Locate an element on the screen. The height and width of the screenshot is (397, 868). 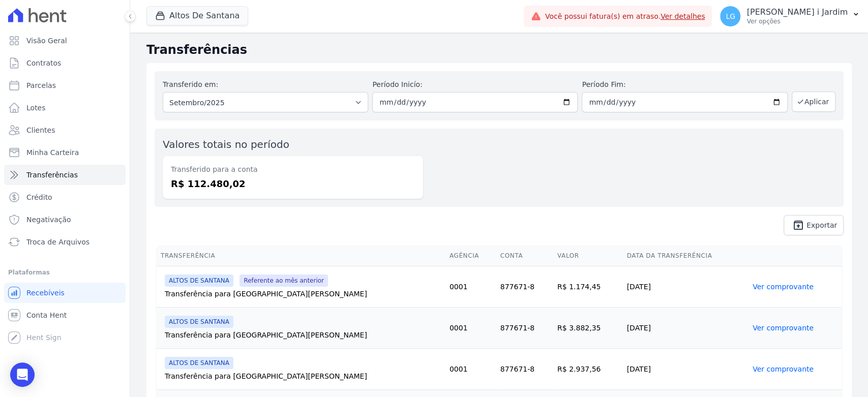
label: Período Fim: is located at coordinates (685, 84).